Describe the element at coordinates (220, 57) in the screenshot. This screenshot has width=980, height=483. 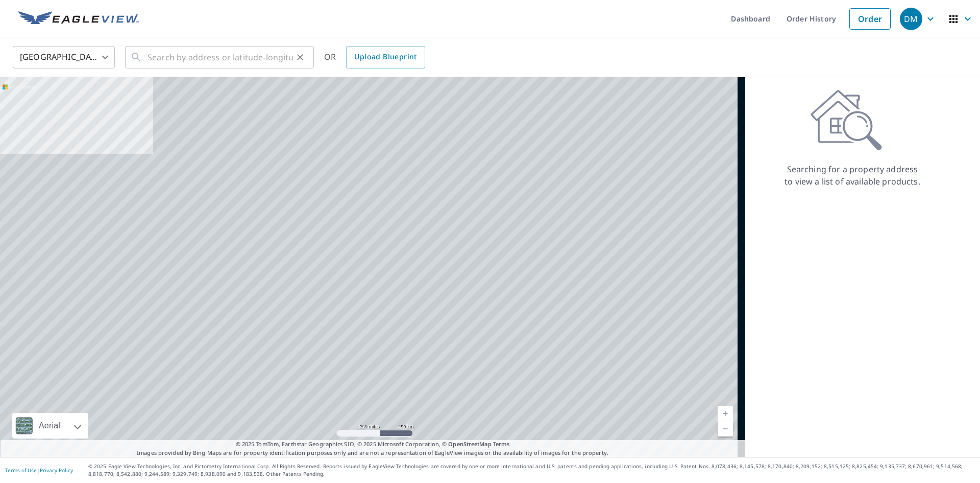
I see `input: Search by address or latitude-longitude` at that location.